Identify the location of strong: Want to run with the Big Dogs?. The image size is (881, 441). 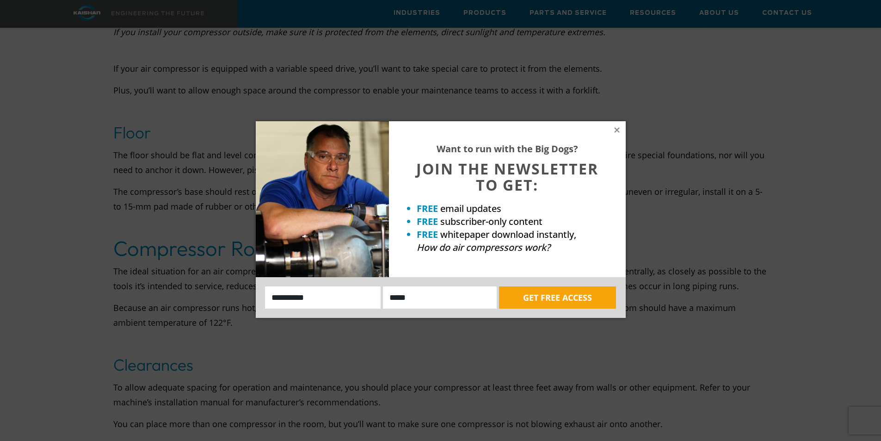
(507, 148).